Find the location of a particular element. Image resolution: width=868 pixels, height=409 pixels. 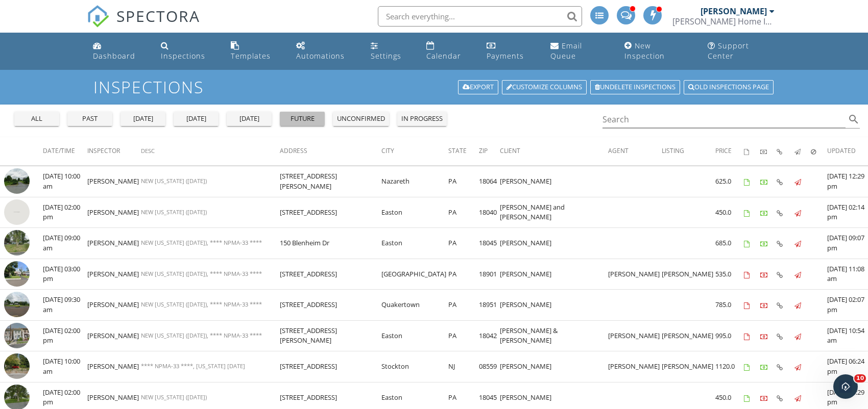

td: 625.0 is located at coordinates (730, 182).